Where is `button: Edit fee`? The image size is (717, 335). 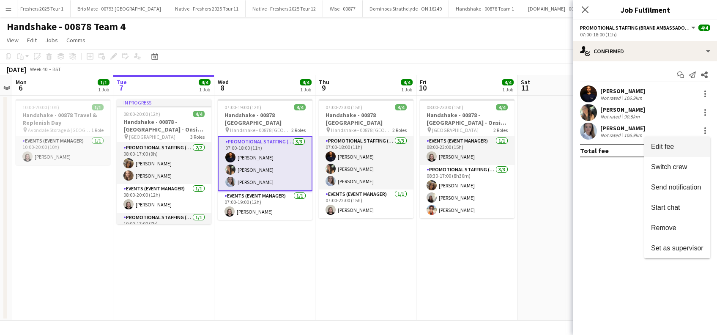 button: Edit fee is located at coordinates (677, 147).